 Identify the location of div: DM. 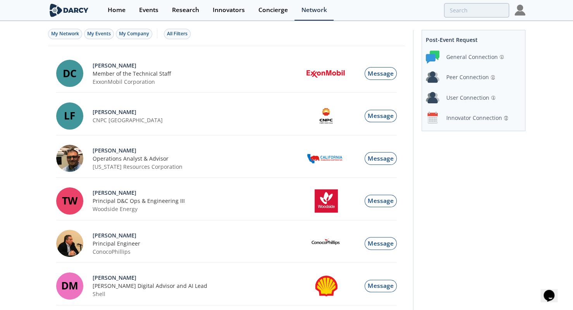
(70, 286).